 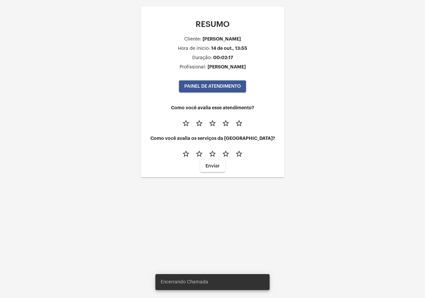 I want to click on button: Enviar, so click(x=213, y=166).